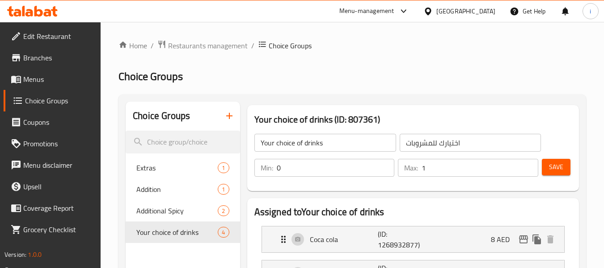 Image resolution: width=604 pixels, height=268 pixels. I want to click on p: Min:, so click(267, 168).